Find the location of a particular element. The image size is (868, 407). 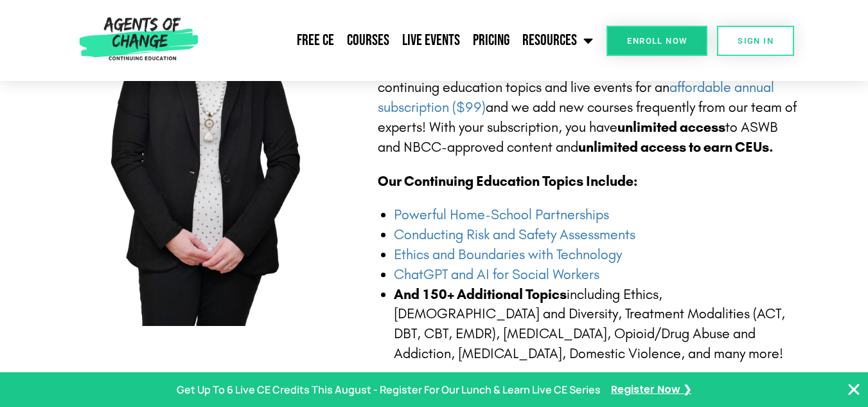

a: Courses is located at coordinates (368, 41).